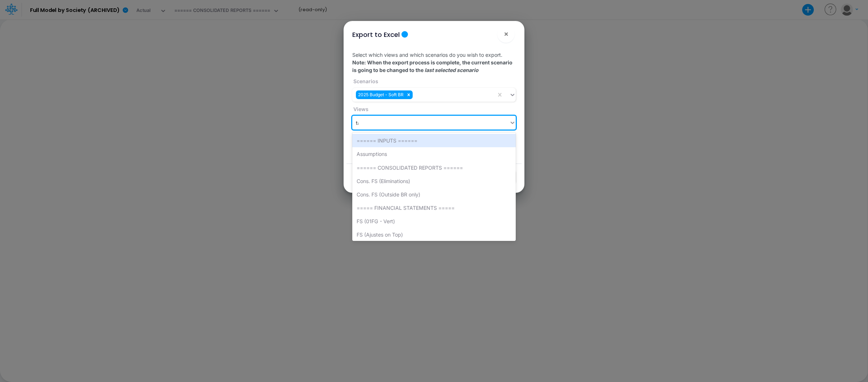 This screenshot has width=868, height=382. What do you see at coordinates (432, 66) in the screenshot?
I see `strong: Note: When the export process is complete, the current scenario is going to be changed to the` at bounding box center [432, 66].